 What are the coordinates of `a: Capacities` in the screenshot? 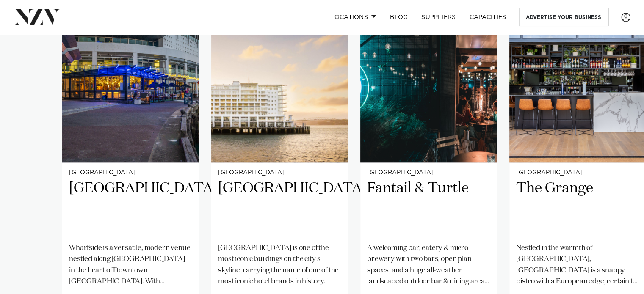 It's located at (488, 17).